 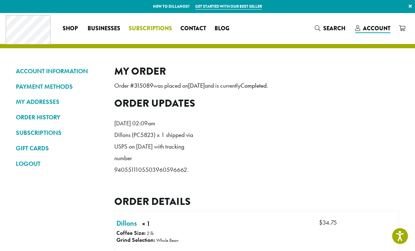 What do you see at coordinates (328, 222) in the screenshot?
I see `bdi: 34.75` at bounding box center [328, 222].